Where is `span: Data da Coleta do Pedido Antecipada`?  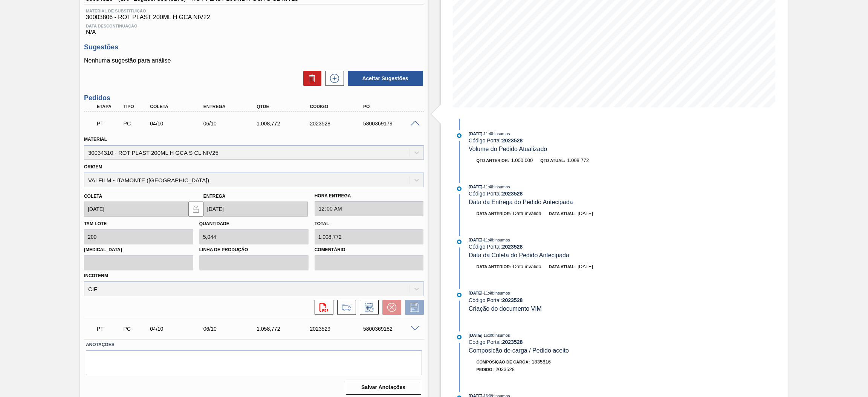
span: Data da Coleta do Pedido Antecipada is located at coordinates (519, 255).